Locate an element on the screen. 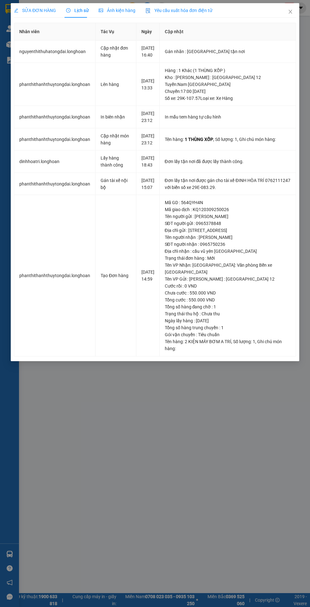  div: Đơn lấy tận nơi được gán cho tài xế ĐINH HÒA TRÍ 0762111247 với biển số xe 29E-083.29. is located at coordinates (228, 184).